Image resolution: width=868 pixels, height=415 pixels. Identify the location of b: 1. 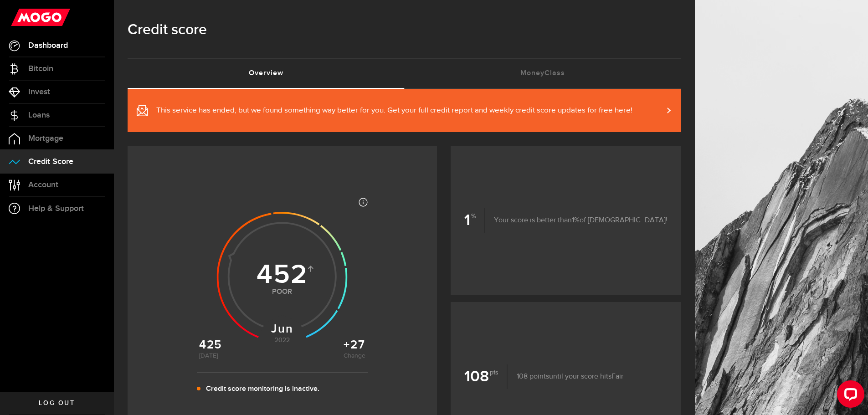
(474, 221).